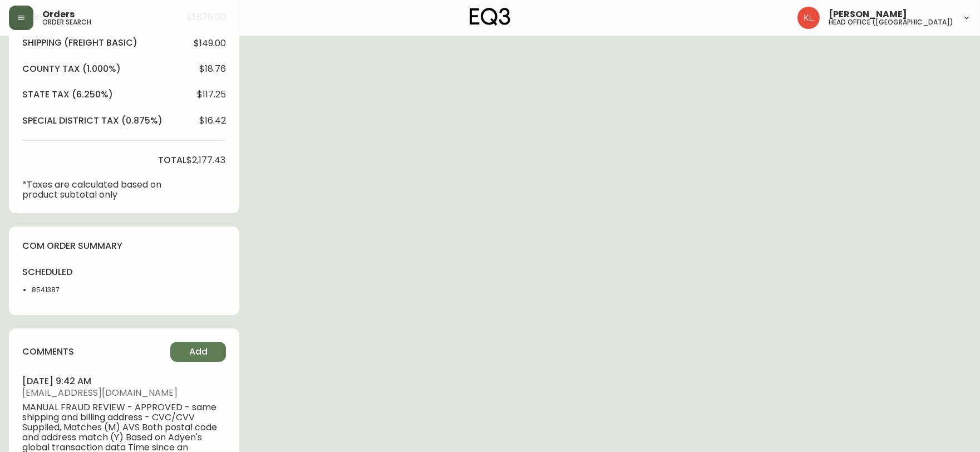 The image size is (980, 452). What do you see at coordinates (56, 290) in the screenshot?
I see `li: 8541387` at bounding box center [56, 290].